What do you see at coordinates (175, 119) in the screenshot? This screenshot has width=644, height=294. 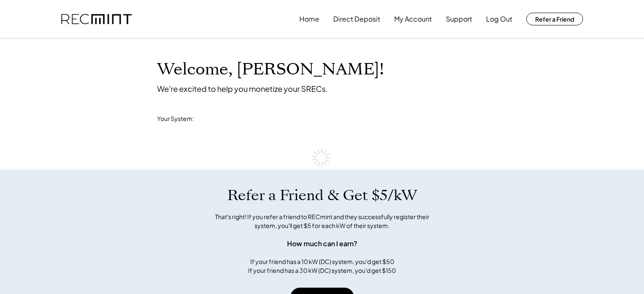 I see `div: Your System:` at bounding box center [175, 119].